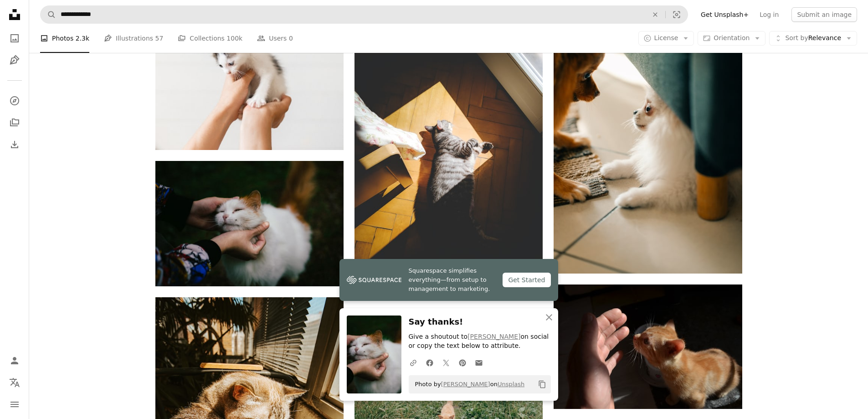  I want to click on a: Adorable little kitten in hands on white background. Female hands holding cute white and grey kit..., so click(249, 87).